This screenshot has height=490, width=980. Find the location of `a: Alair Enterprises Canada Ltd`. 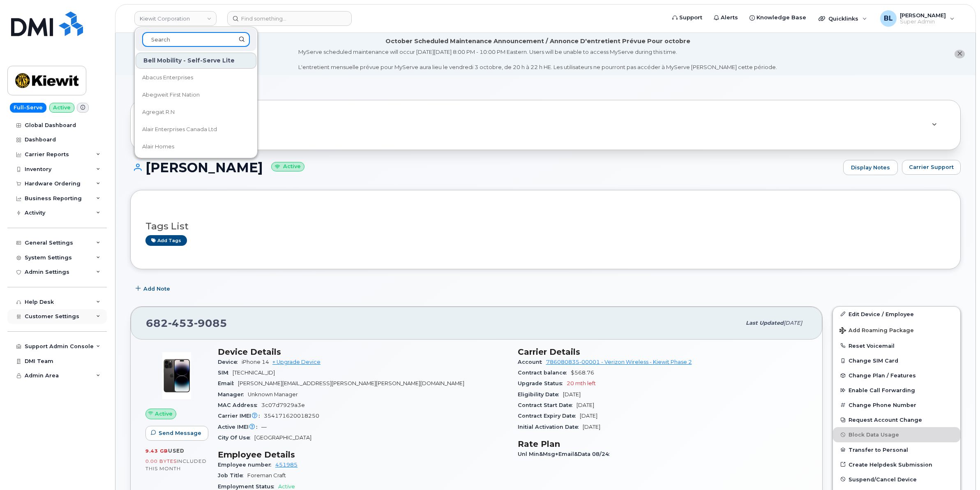

a: Alair Enterprises Canada Ltd is located at coordinates (196, 129).